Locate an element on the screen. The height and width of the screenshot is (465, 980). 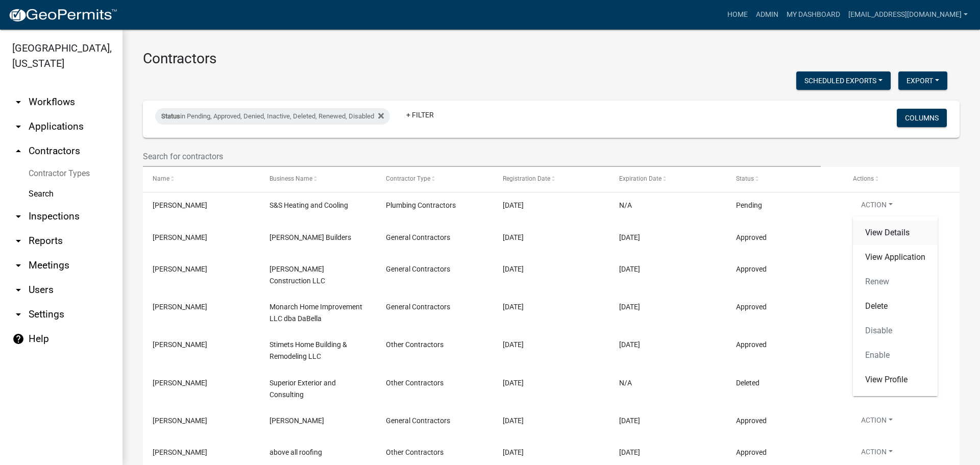
a: Admin is located at coordinates (767, 15).